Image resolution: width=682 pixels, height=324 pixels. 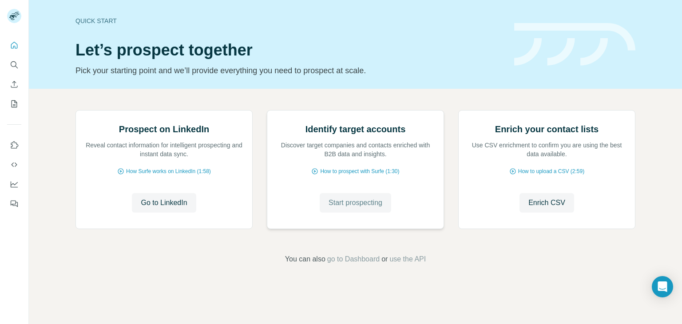 What do you see at coordinates (168, 171) in the screenshot?
I see `span: How Surfe works on LinkedIn (1:58)` at bounding box center [168, 171].